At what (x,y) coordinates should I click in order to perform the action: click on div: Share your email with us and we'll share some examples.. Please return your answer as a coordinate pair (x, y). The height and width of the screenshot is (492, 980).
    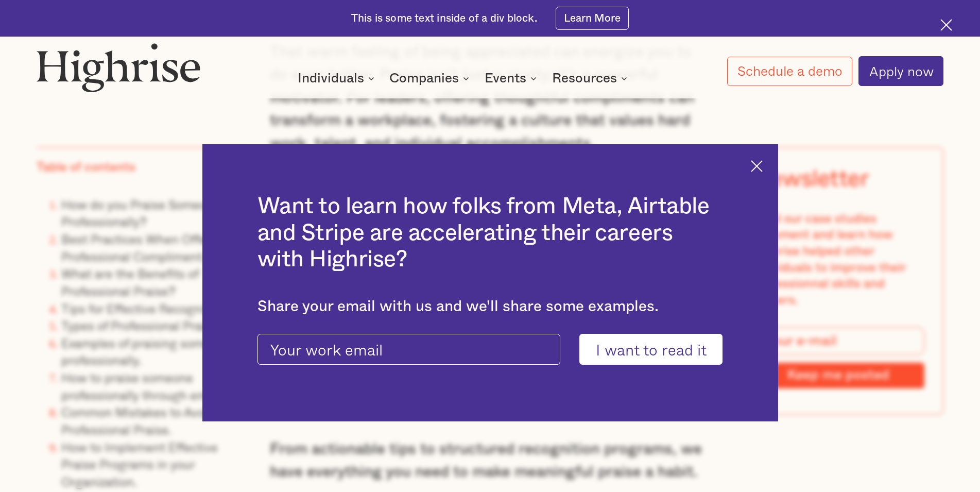
    Looking at the image, I should click on (491, 306).